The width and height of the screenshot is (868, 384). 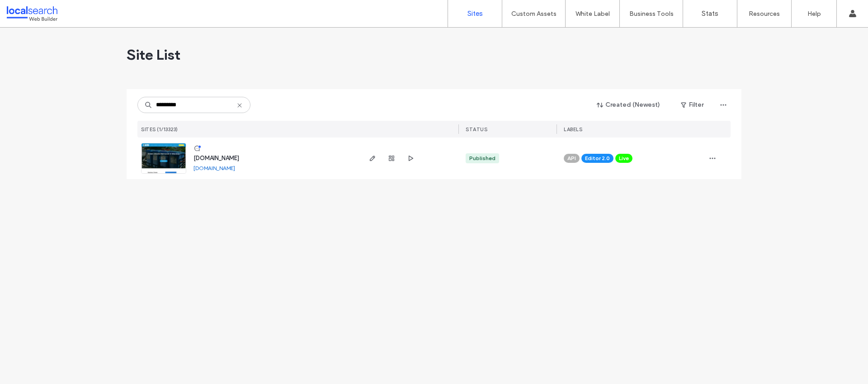 What do you see at coordinates (160, 130) in the screenshot?
I see `span: SITES (1/13323)` at bounding box center [160, 130].